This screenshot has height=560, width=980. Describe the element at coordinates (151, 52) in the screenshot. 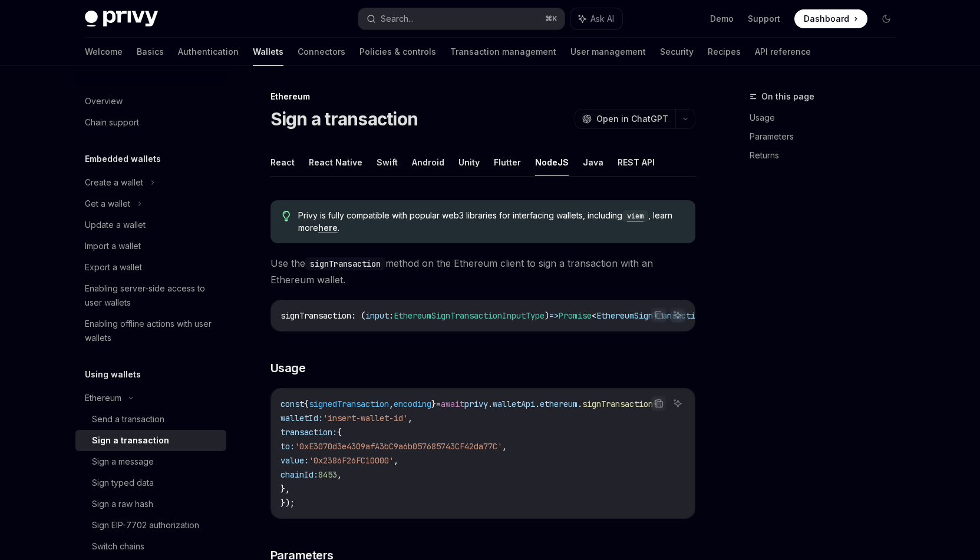

I see `a: Basics` at that location.